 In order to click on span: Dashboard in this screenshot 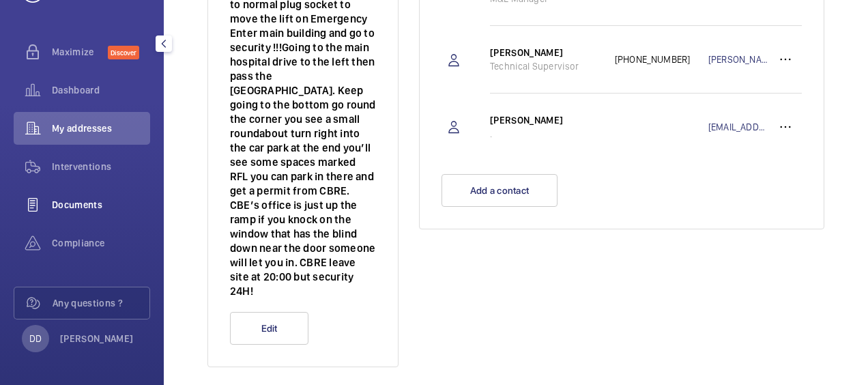, I will do `click(101, 90)`.